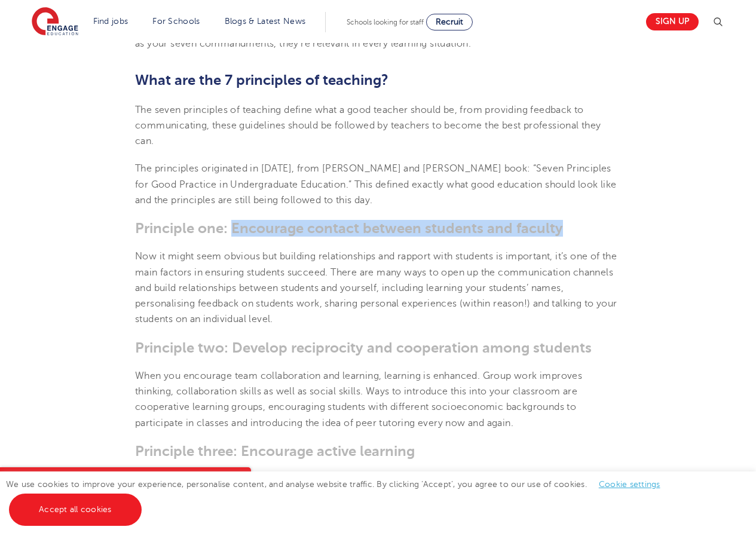  Describe the element at coordinates (378, 348) in the screenshot. I see `h3: Principle two: Develop reciprocity and cooperation among students` at that location.